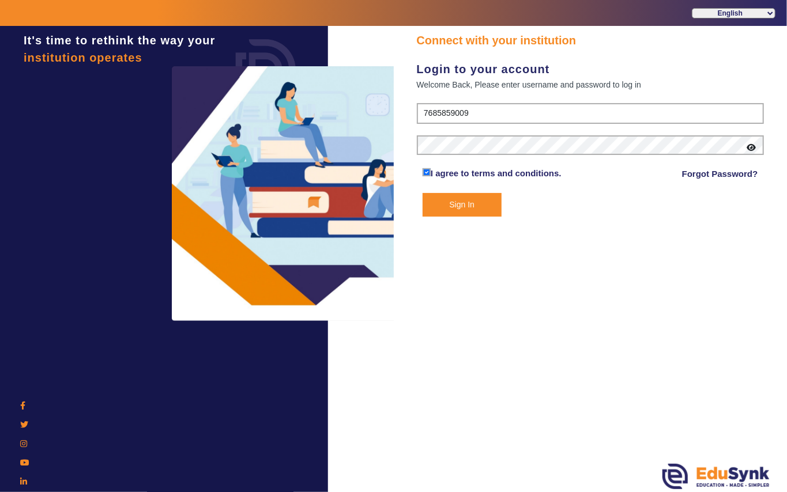  What do you see at coordinates (266, 69) in the screenshot?
I see `img: login.png` at bounding box center [266, 69].